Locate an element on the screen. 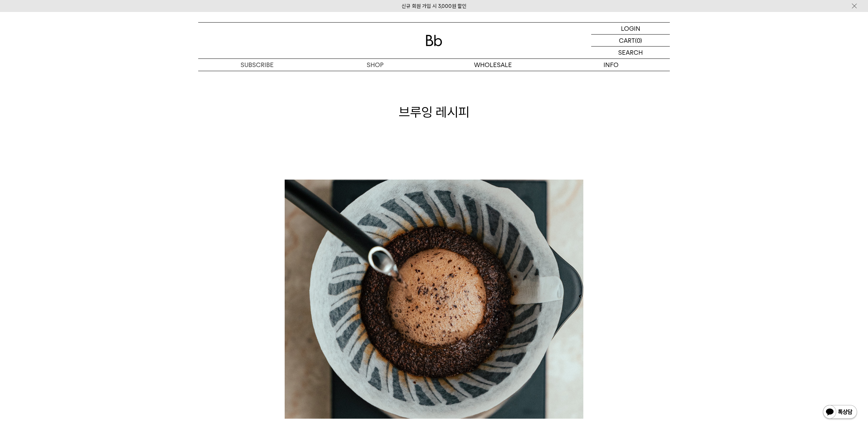 The width and height of the screenshot is (868, 431). p: SHOP is located at coordinates (375, 65).